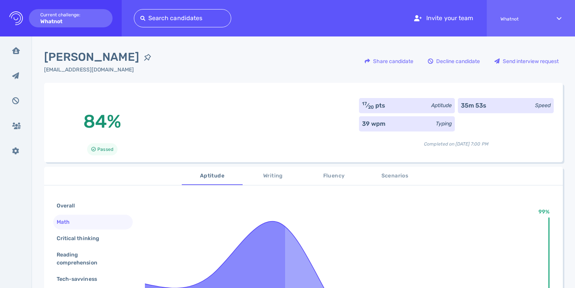 Image resolution: width=575 pixels, height=288 pixels. Describe the element at coordinates (454, 61) in the screenshot. I see `button: Decline candidate` at that location.